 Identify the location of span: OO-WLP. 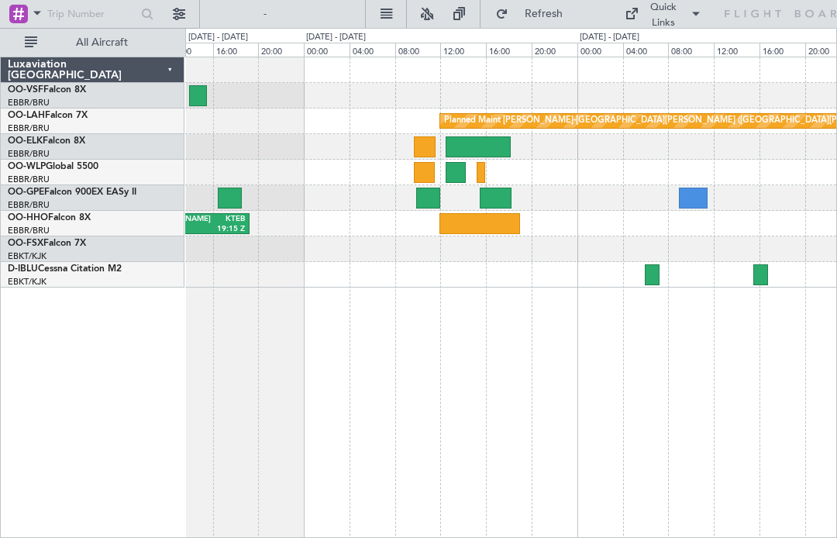
(26, 167).